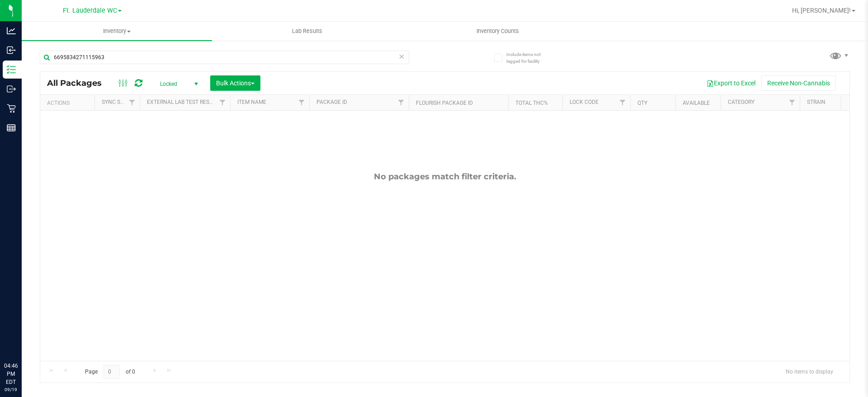 The image size is (868, 397). What do you see at coordinates (69, 103) in the screenshot?
I see `div: Actions` at bounding box center [69, 103].